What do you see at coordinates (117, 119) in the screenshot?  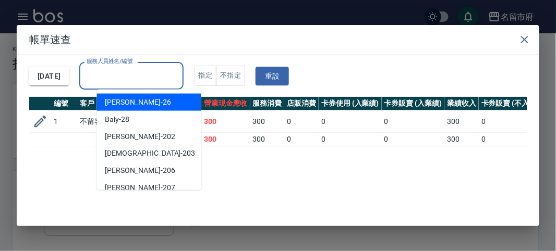 I see `span: Baly -28` at bounding box center [117, 119].